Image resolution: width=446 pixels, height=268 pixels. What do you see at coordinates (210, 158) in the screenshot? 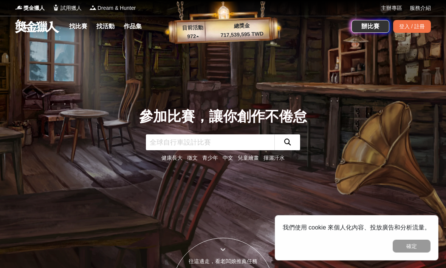
I see `a: 青少年` at bounding box center [210, 158].